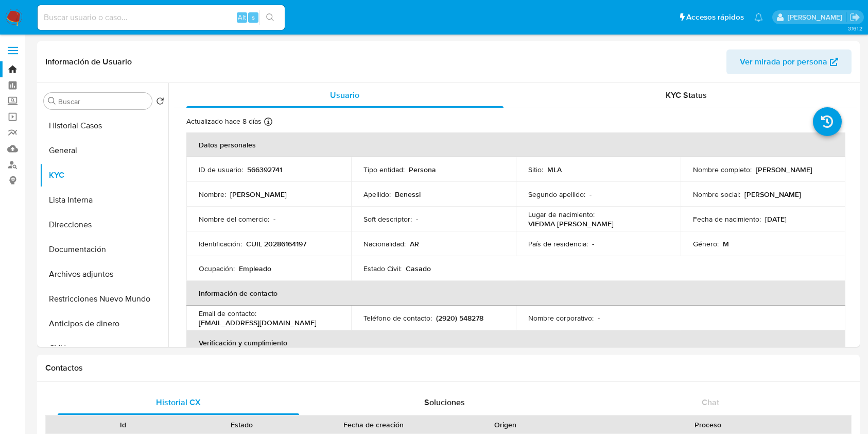 The image size is (868, 434). I want to click on h1: Información de Usuario, so click(88, 62).